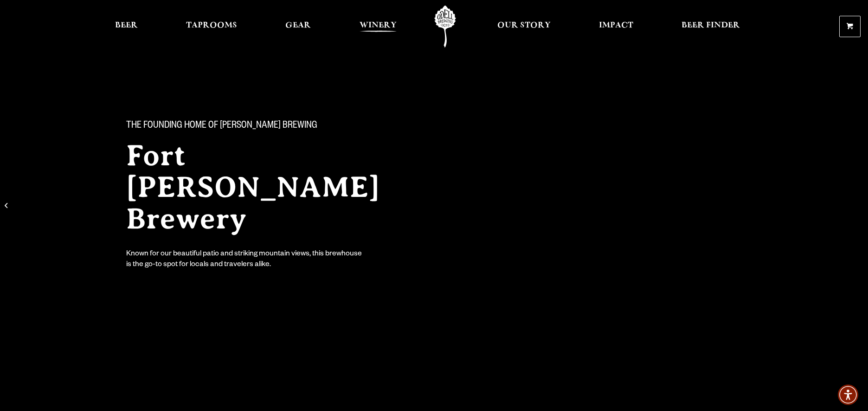 This screenshot has width=868, height=411. I want to click on a: Beer, so click(126, 27).